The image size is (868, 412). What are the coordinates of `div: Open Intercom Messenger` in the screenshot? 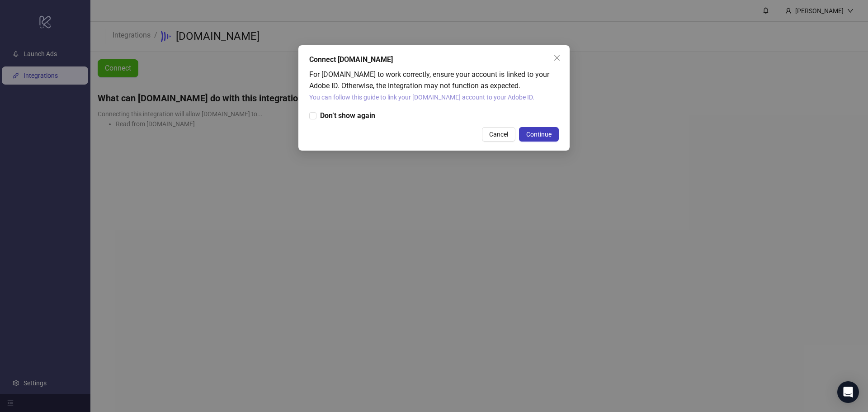 It's located at (848, 392).